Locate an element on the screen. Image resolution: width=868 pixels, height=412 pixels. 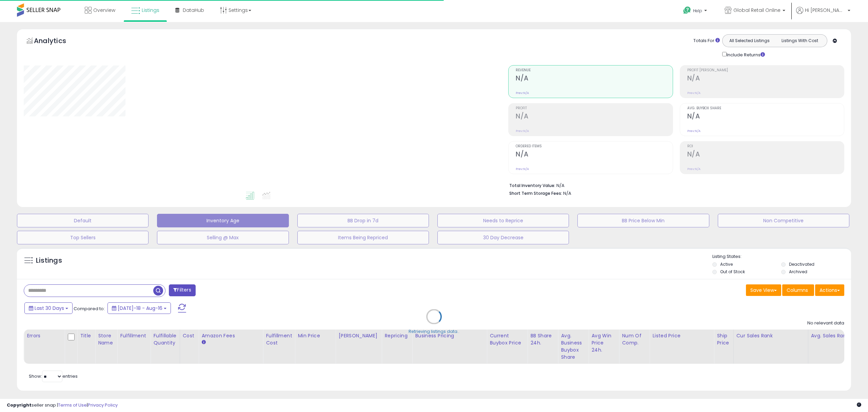
div: Retrieving listings data.. is located at coordinates (434, 331).